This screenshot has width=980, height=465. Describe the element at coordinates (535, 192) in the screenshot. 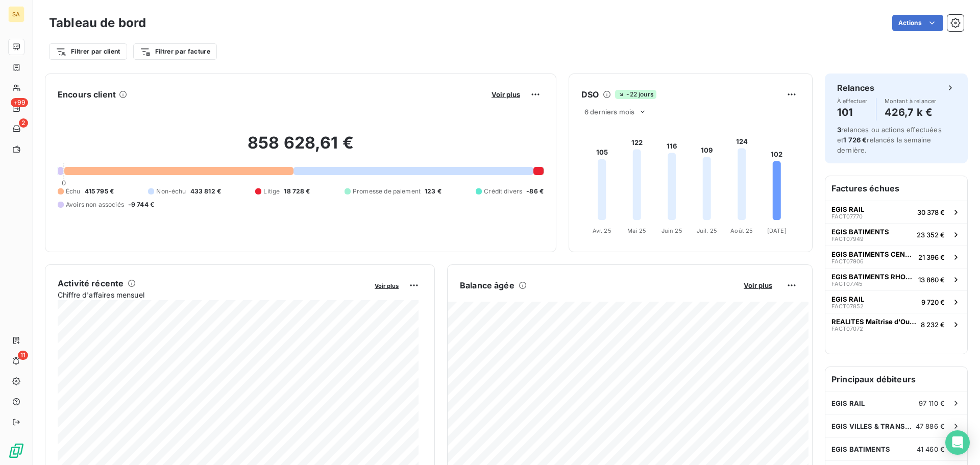

I see `span: -86 €` at that location.